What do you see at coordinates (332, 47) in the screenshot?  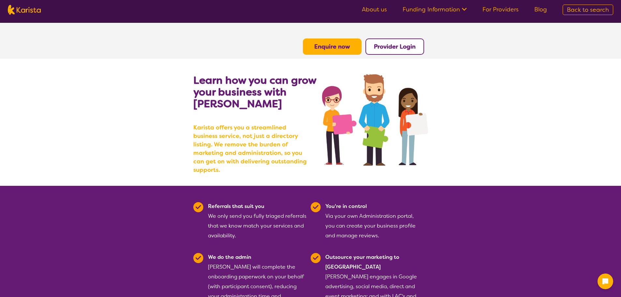 I see `button: Enquire now` at bounding box center [332, 47].